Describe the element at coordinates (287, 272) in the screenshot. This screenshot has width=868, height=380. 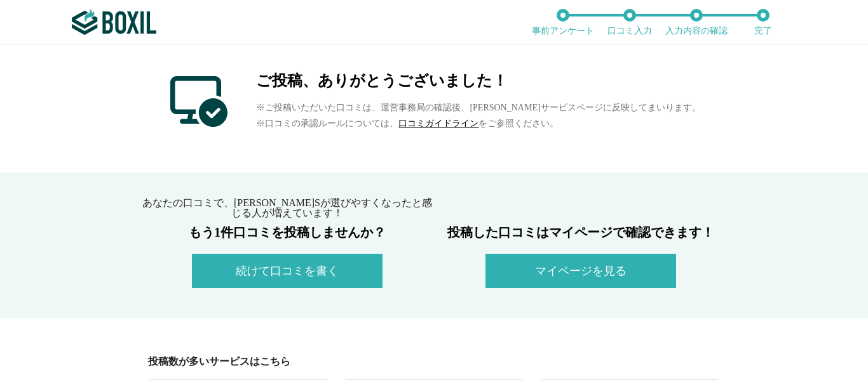
I see `a: 続けて口コミを書く` at that location.